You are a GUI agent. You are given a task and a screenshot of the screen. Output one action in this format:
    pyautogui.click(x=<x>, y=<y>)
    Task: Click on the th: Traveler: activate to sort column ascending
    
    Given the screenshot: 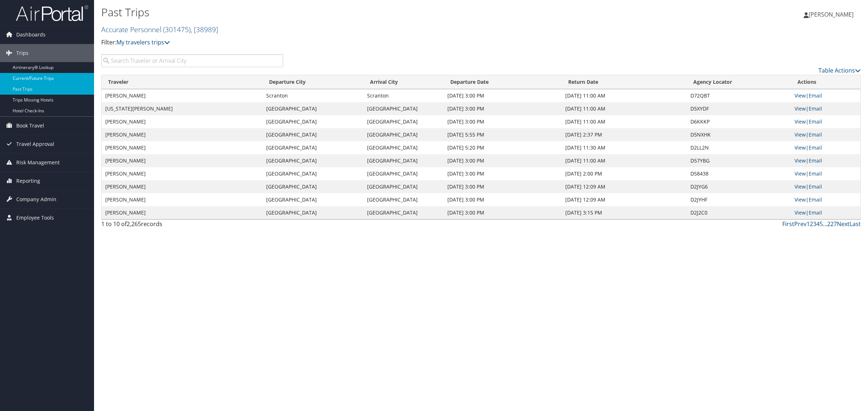 What is the action you would take?
    pyautogui.click(x=182, y=82)
    